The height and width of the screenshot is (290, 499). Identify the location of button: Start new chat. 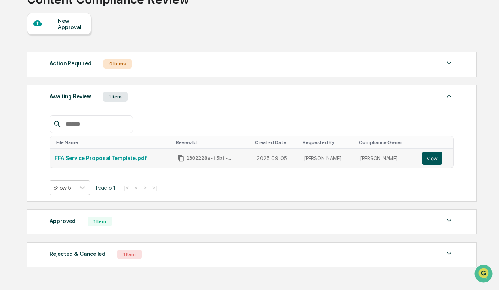
(139, 68).